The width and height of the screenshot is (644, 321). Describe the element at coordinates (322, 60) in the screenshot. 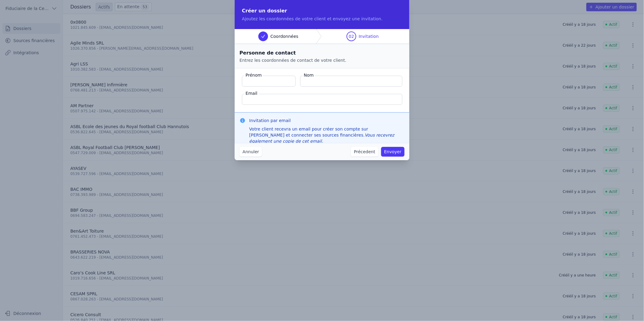

I see `p: Entrez les coordonnées de contact de votre client.` at that location.